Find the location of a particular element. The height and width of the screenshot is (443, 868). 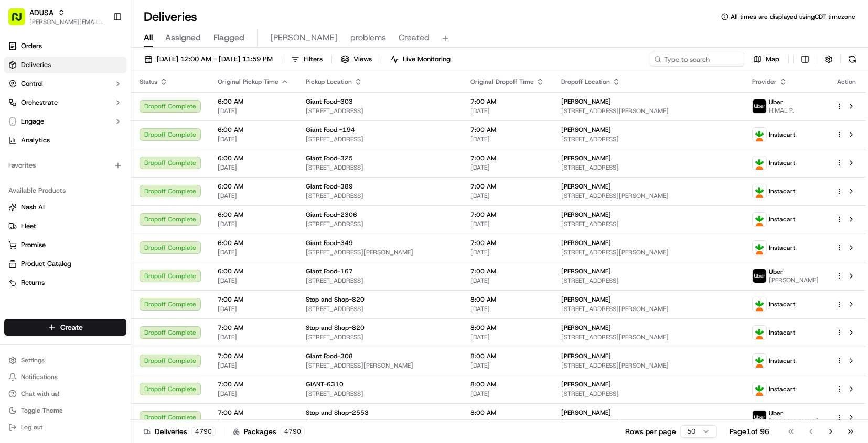

a: Deliveries is located at coordinates (65, 65).